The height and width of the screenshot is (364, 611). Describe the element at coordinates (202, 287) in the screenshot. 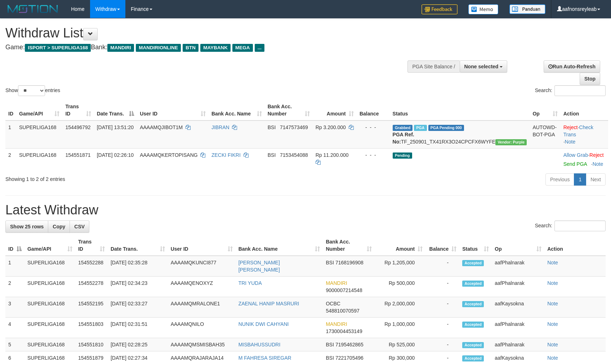

I see `td: AAAAMQENOXYZ` at that location.